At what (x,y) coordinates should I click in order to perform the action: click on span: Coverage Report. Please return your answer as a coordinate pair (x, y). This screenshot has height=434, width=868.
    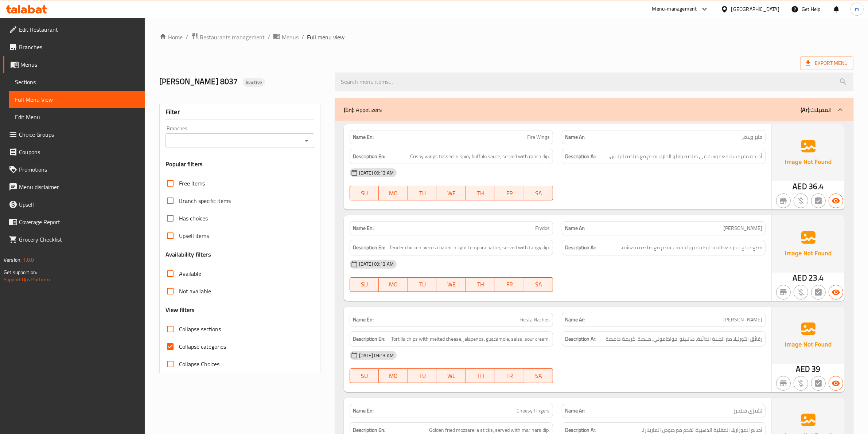
    Looking at the image, I should click on (79, 223).